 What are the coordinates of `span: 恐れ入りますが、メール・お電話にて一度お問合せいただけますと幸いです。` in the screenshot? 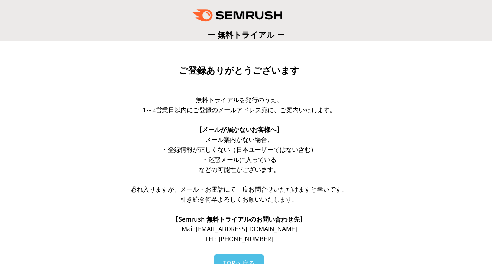 It's located at (239, 189).